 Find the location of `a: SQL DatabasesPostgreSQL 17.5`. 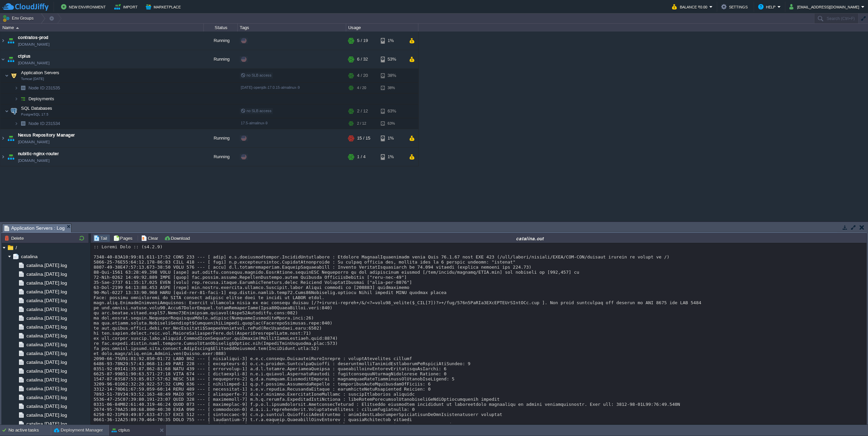

a: SQL DatabasesPostgreSQL 17.5 is located at coordinates (37, 108).